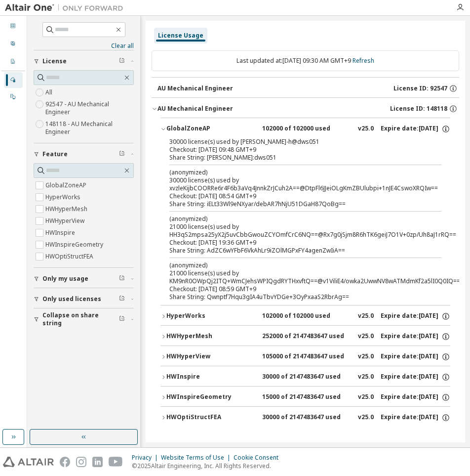 The image size is (470, 476). I want to click on div: Dashboard, so click(14, 26).